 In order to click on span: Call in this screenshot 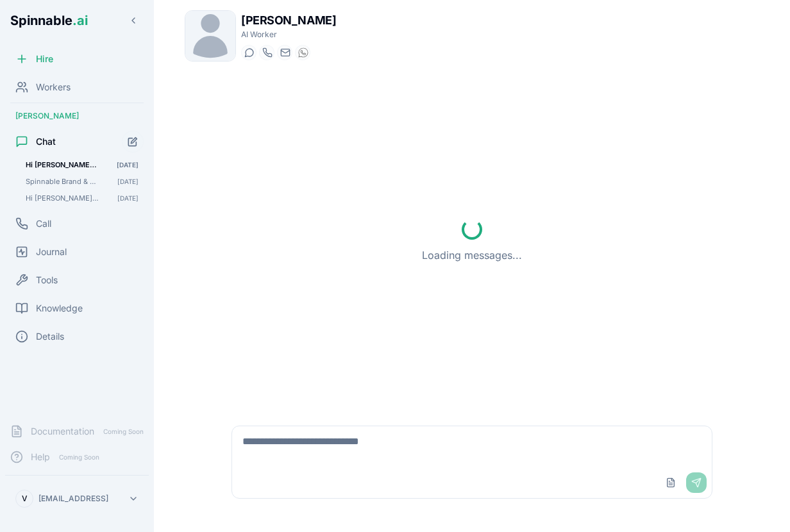, I will do `click(44, 224)`.